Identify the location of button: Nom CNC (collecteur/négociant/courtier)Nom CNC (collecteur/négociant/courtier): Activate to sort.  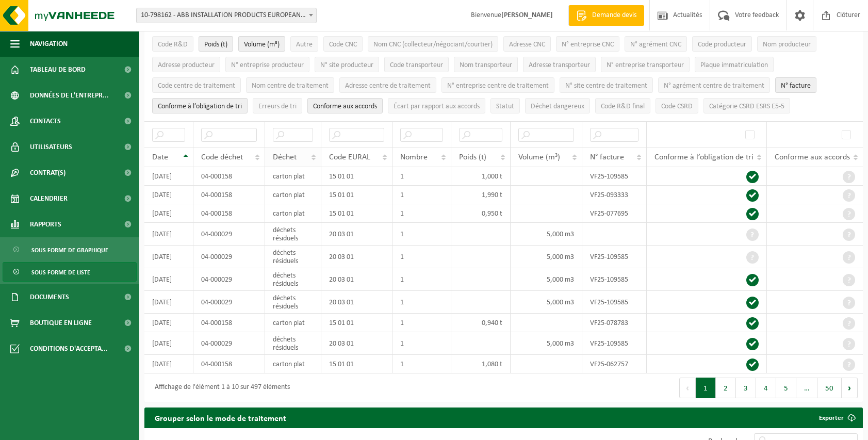
(433, 44).